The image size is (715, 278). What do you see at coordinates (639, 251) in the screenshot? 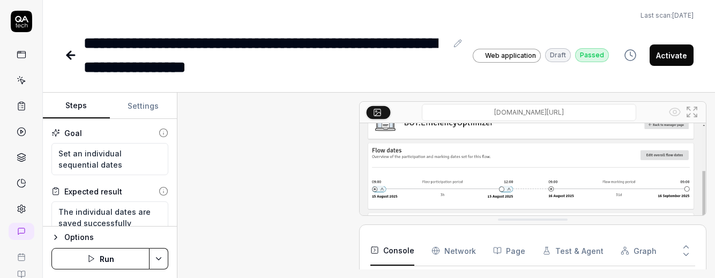
I see `button: Graph` at bounding box center [639, 251].